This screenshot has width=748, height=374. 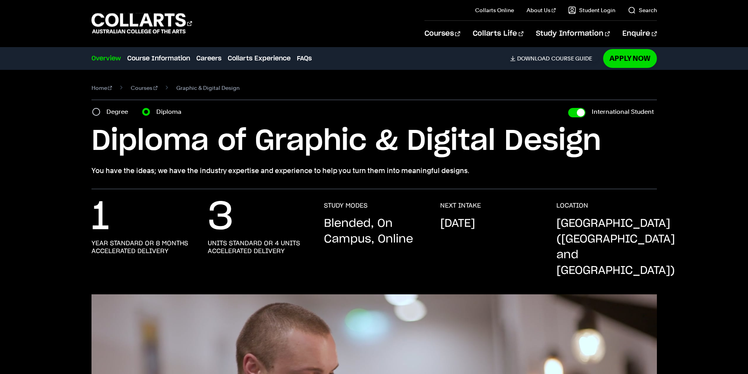 I want to click on a: Overview, so click(x=106, y=59).